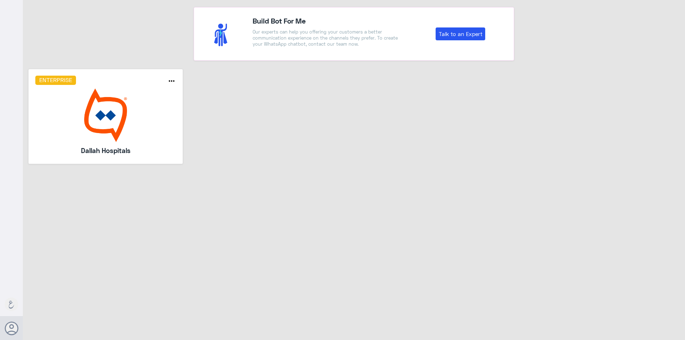 This screenshot has width=685, height=340. Describe the element at coordinates (172, 81) in the screenshot. I see `i: more_horiz` at that location.